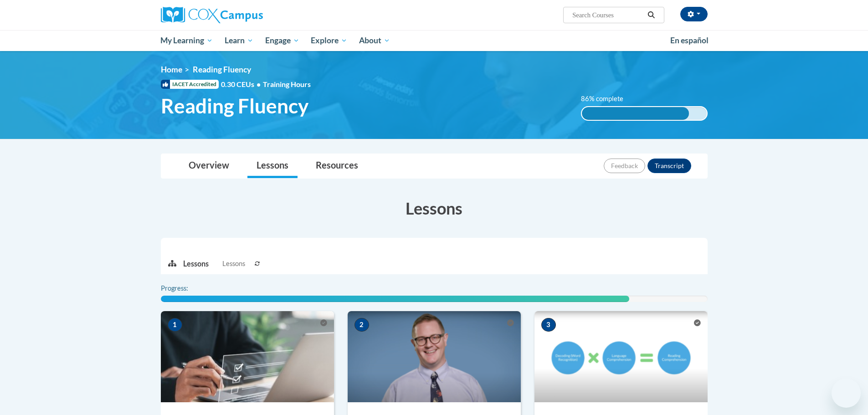  What do you see at coordinates (607, 99) in the screenshot?
I see `label: 86% complete` at bounding box center [607, 99].